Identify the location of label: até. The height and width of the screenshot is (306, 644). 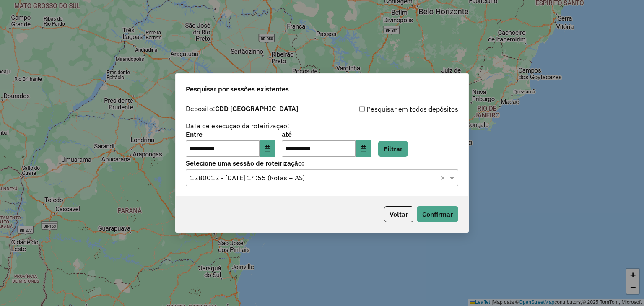
(326, 134).